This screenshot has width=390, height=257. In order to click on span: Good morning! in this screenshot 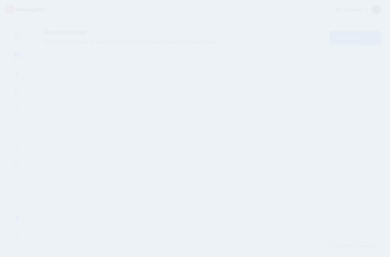, I will do `click(65, 32)`.